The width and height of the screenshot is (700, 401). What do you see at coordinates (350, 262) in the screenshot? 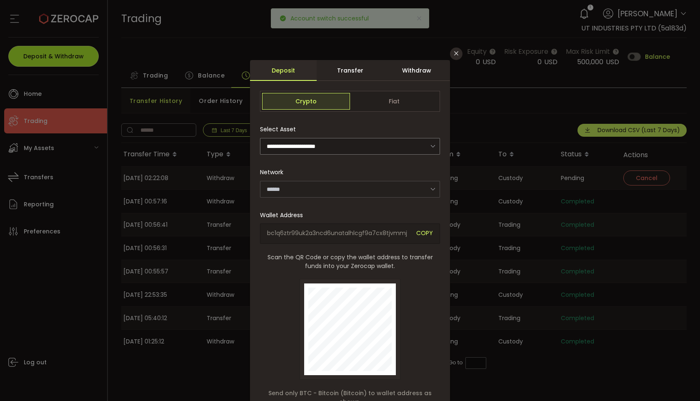
I see `span: Scan the QR Code or copy the wallet address to transfer funds into your Zerocap wallet.` at bounding box center [350, 262].